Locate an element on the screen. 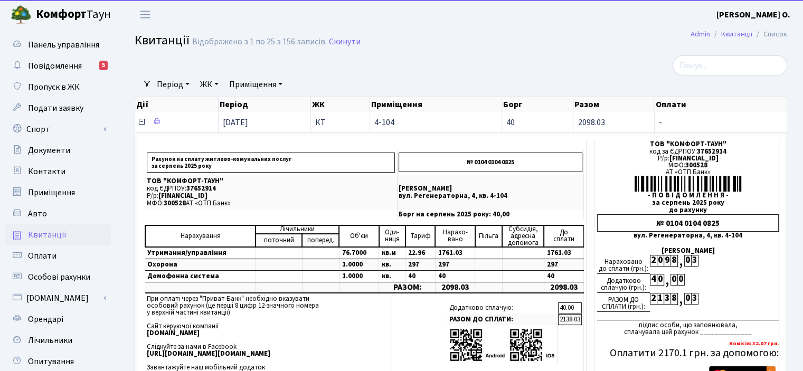  td: 1761.03 is located at coordinates (564, 253).